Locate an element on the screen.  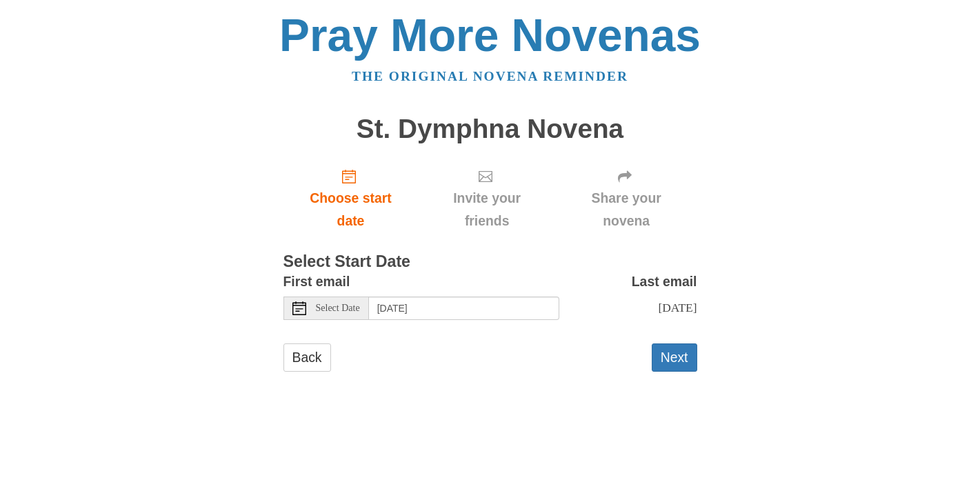
a: Pray More Novenas is located at coordinates (490, 35).